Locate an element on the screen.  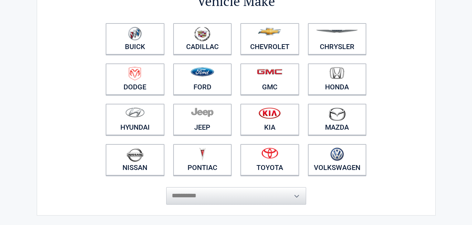
a: Chrysler is located at coordinates (337, 39).